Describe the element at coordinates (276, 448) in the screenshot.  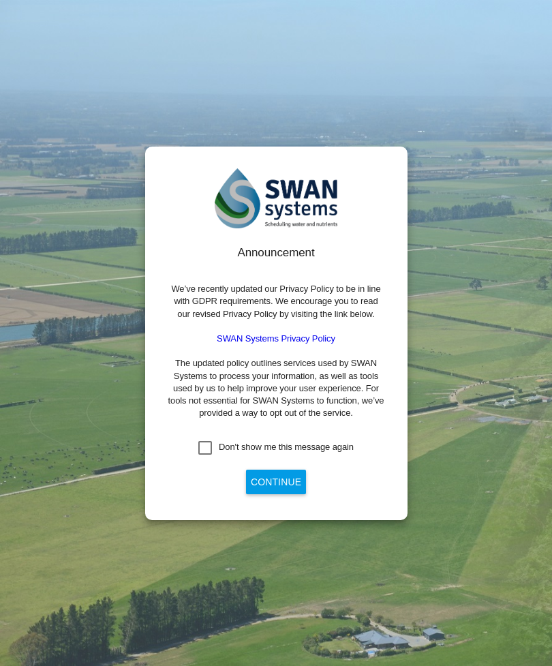
I see `md-checkbox: Don't show me this message again` at that location.